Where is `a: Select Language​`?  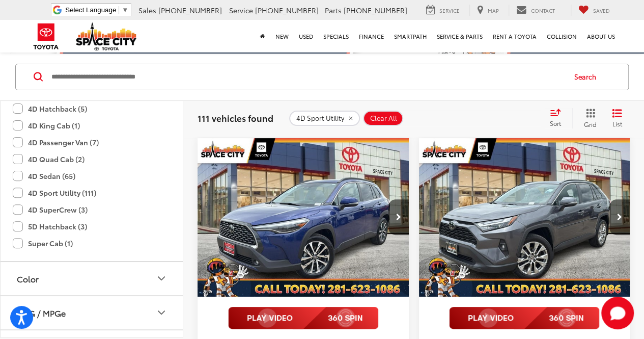 a: Select Language​ is located at coordinates (97, 10).